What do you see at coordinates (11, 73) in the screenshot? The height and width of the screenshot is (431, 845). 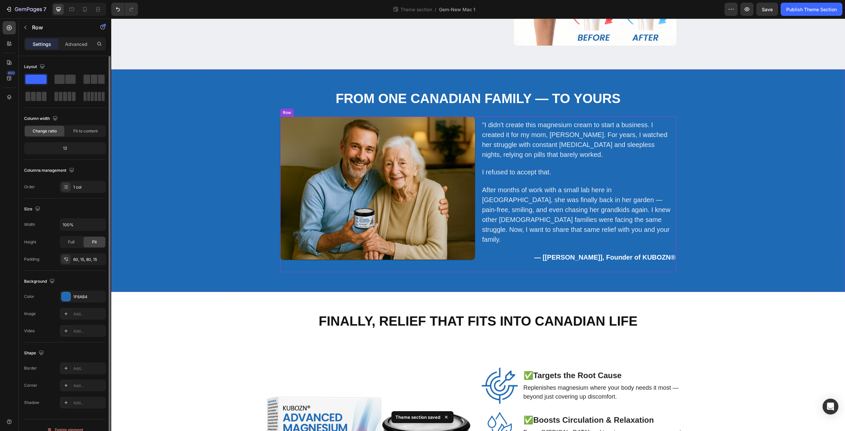 I see `div: 450` at bounding box center [11, 73].